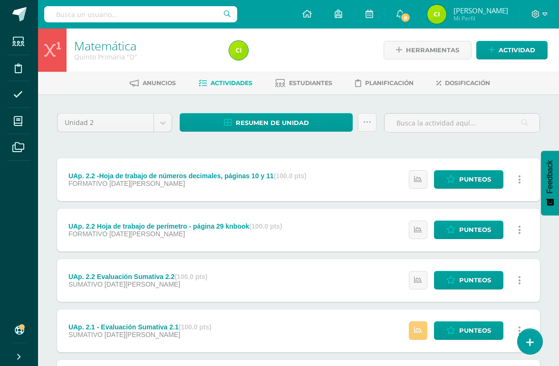  Describe the element at coordinates (550, 177) in the screenshot. I see `span: Feedback` at that location.